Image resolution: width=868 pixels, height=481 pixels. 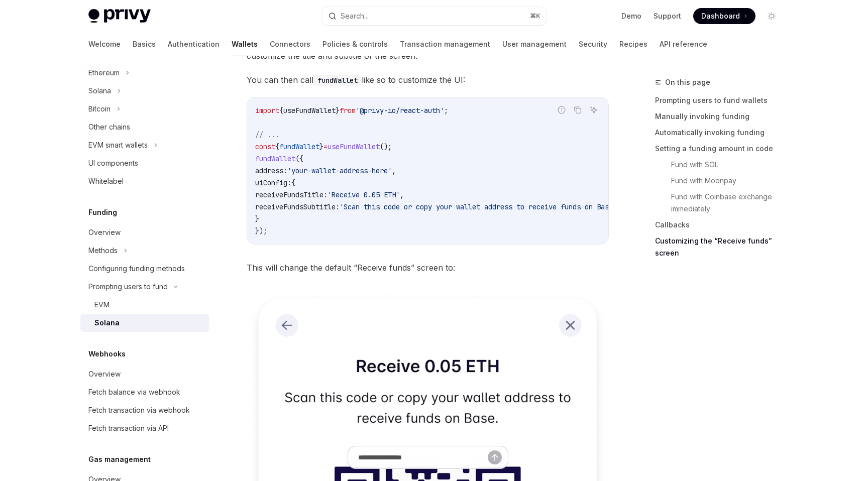 I want to click on div: Bitcoin, so click(x=100, y=109).